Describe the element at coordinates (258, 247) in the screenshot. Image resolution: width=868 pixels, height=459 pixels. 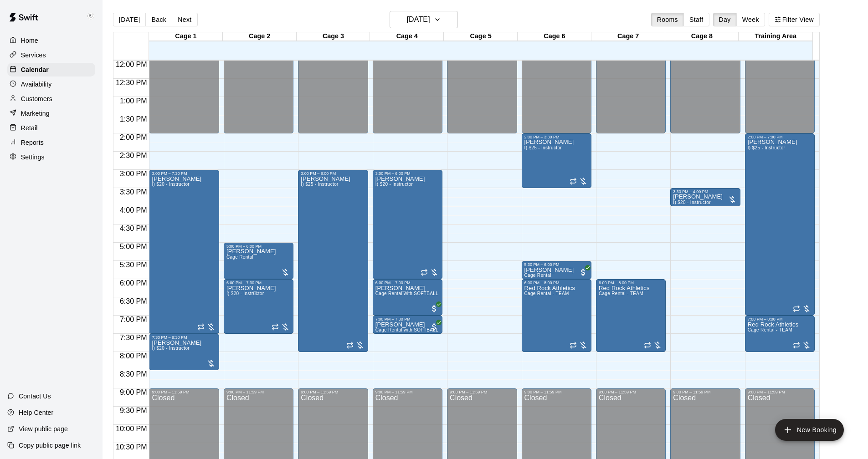
I see `div: 5:00 PM – 6:00 PM` at that location.